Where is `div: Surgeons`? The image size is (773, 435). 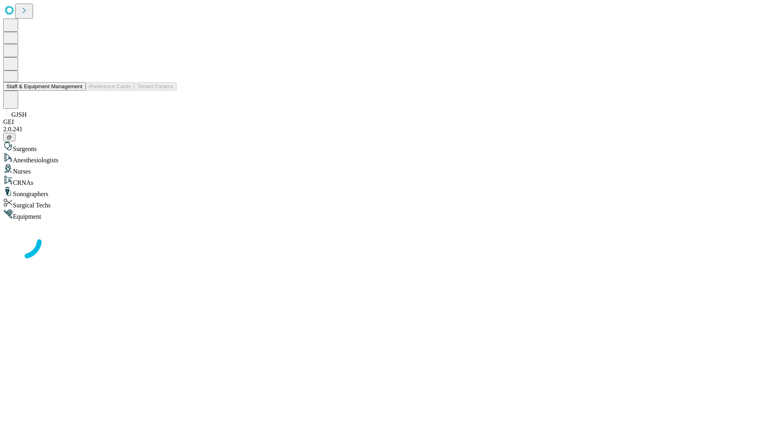 div: Surgeons is located at coordinates (387, 147).